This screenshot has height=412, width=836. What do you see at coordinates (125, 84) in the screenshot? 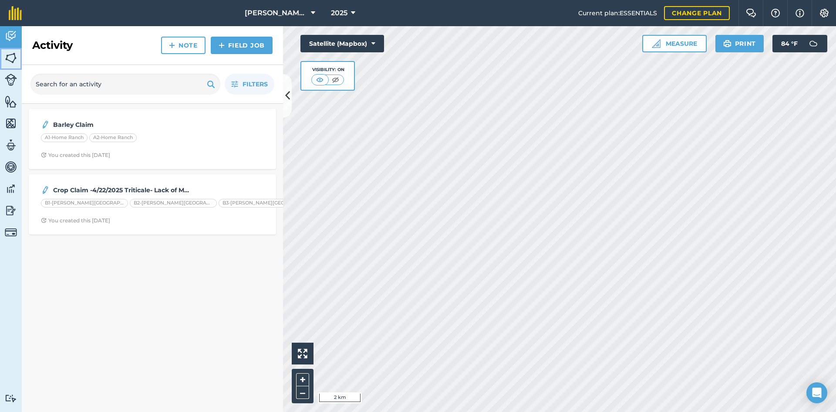
I see `input: Search for an activity` at bounding box center [125, 84].